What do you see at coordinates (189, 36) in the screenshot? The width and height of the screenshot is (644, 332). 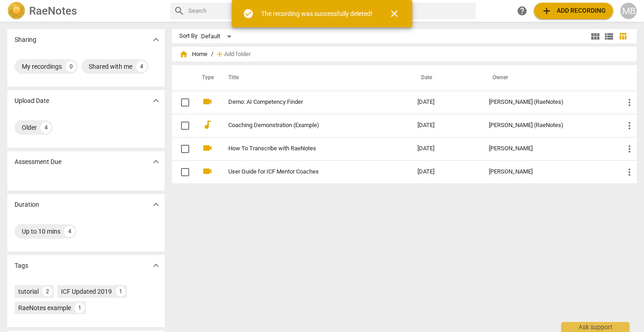 I see `div: Sort By` at bounding box center [189, 36].